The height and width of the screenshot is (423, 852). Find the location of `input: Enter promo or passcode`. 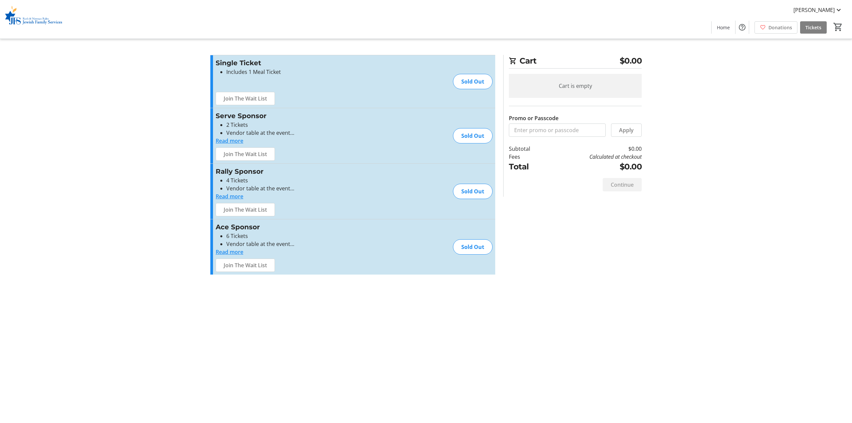

input: Enter promo or passcode is located at coordinates (557, 130).